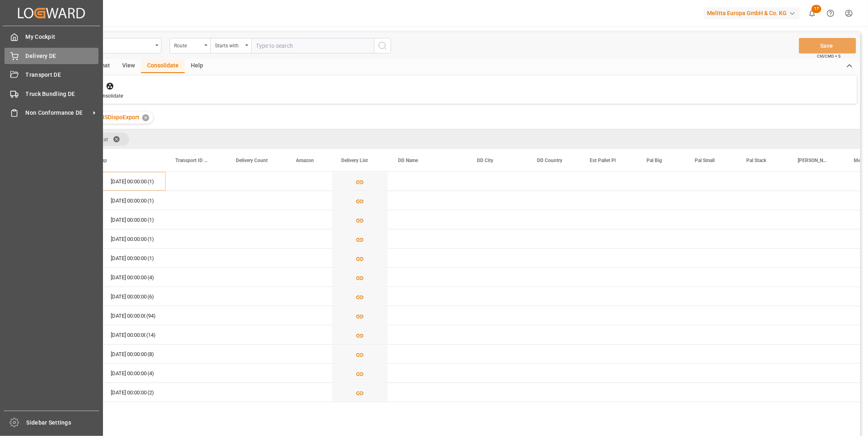  Describe the element at coordinates (756, 161) in the screenshot. I see `span: Pal Stack` at that location.